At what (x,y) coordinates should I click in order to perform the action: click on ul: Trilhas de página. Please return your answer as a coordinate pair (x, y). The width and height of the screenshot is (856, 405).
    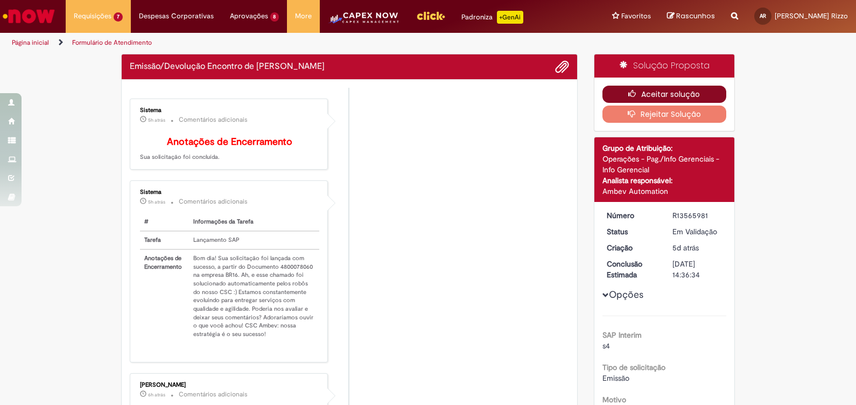
    Looking at the image, I should click on (285, 43).